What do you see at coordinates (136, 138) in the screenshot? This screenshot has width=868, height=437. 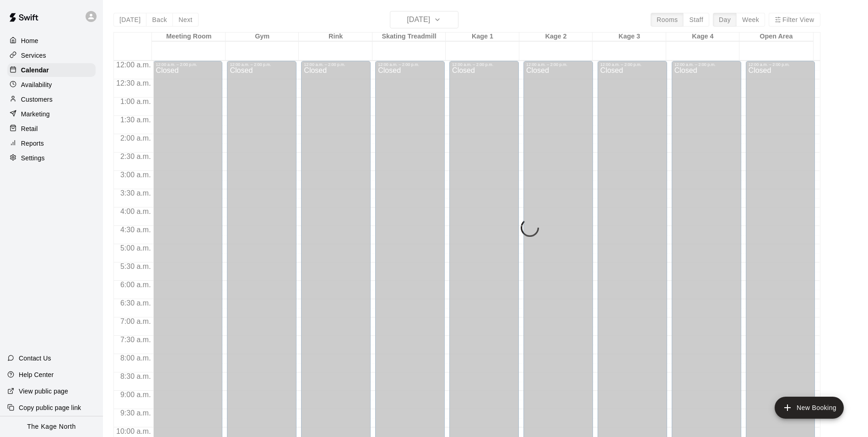 I see `span: 2:00 a.m.` at bounding box center [136, 138].